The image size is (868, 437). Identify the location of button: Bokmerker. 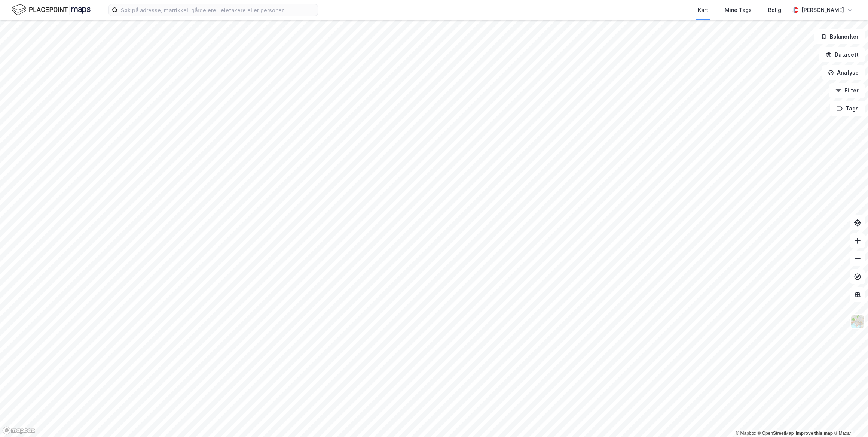
(839, 37).